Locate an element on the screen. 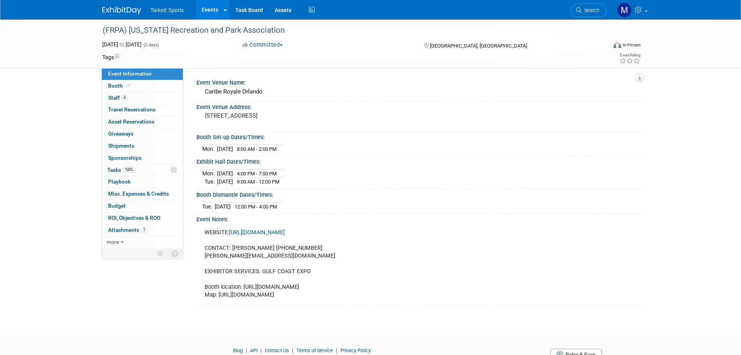  span: 9:00 AM - 12:00 PM is located at coordinates (258, 181).